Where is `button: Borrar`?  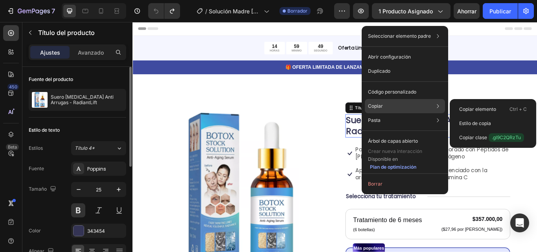 button: Borrar is located at coordinates (405, 184).